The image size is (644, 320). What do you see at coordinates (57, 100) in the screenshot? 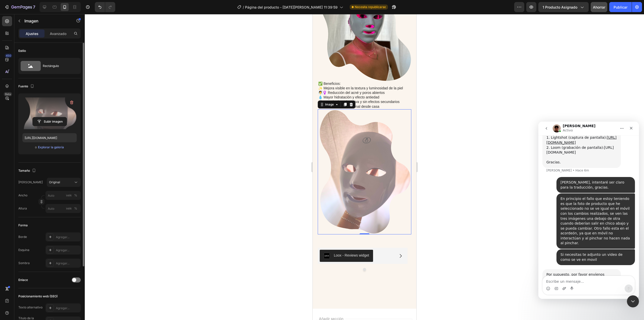
I see `div: En principio el fallo que estoy teniendo es que la foto de producto que he seleccionado no se ve ...` at bounding box center [57, 100].